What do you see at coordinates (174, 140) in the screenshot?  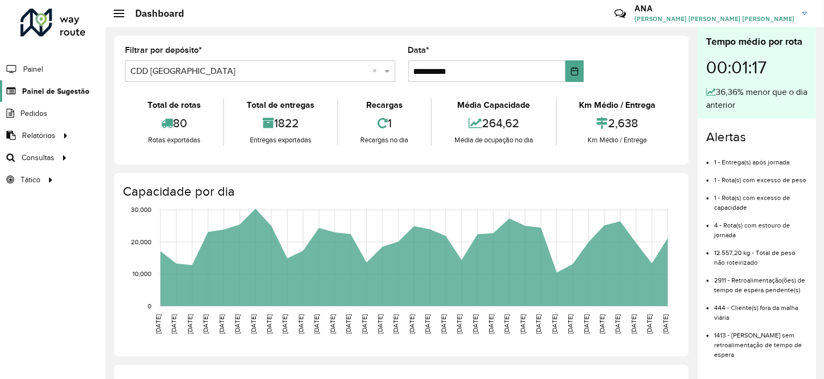 I see `div: Rotas exportadas` at bounding box center [174, 140].